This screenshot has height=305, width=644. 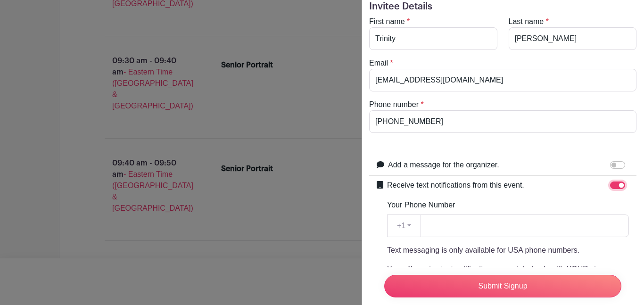 I want to click on input: Submit Signup, so click(x=503, y=286).